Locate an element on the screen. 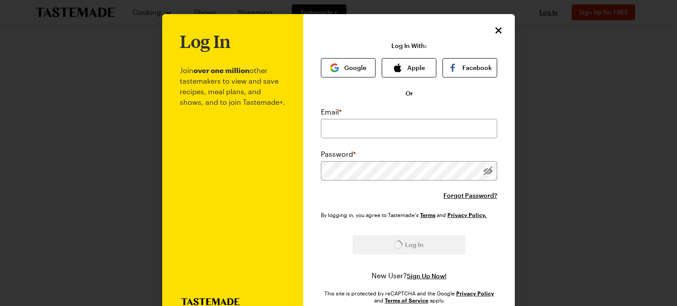  label: Password is located at coordinates (338, 154).